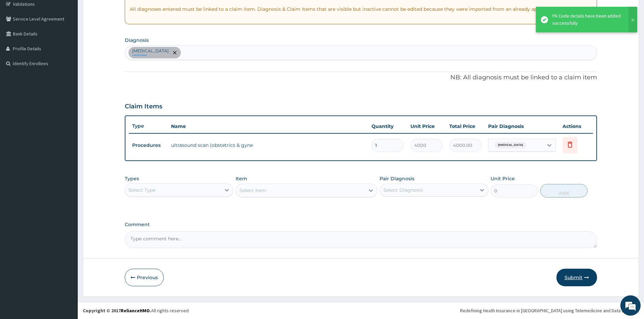 Image resolution: width=644 pixels, height=319 pixels. What do you see at coordinates (503, 179) in the screenshot?
I see `label: Unit Price` at bounding box center [503, 179].